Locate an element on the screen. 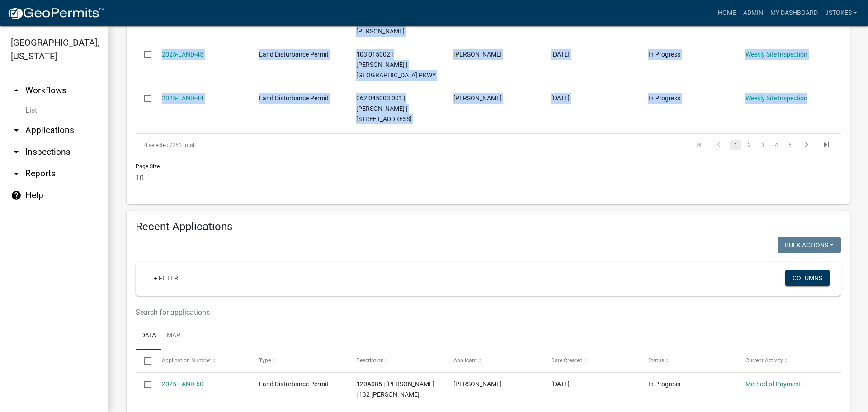 The height and width of the screenshot is (412, 868). a: jstokes is located at coordinates (841, 13).